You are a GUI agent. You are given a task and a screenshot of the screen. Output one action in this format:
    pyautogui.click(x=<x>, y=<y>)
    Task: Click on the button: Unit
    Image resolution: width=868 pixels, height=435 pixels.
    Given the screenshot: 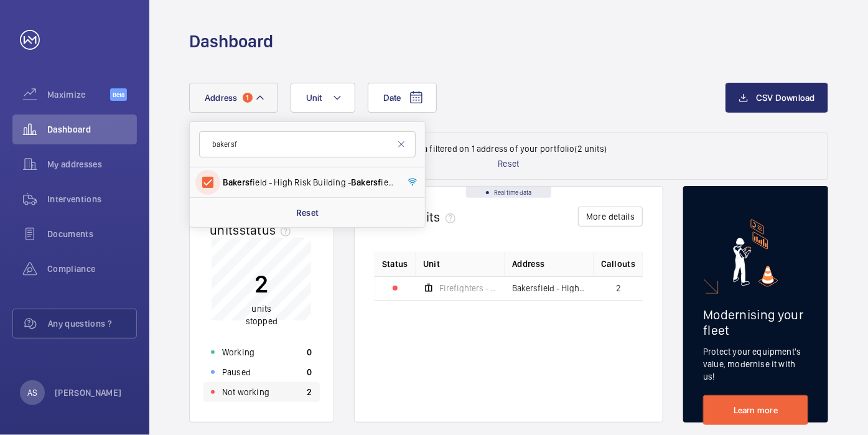 What is the action you would take?
    pyautogui.click(x=323, y=98)
    